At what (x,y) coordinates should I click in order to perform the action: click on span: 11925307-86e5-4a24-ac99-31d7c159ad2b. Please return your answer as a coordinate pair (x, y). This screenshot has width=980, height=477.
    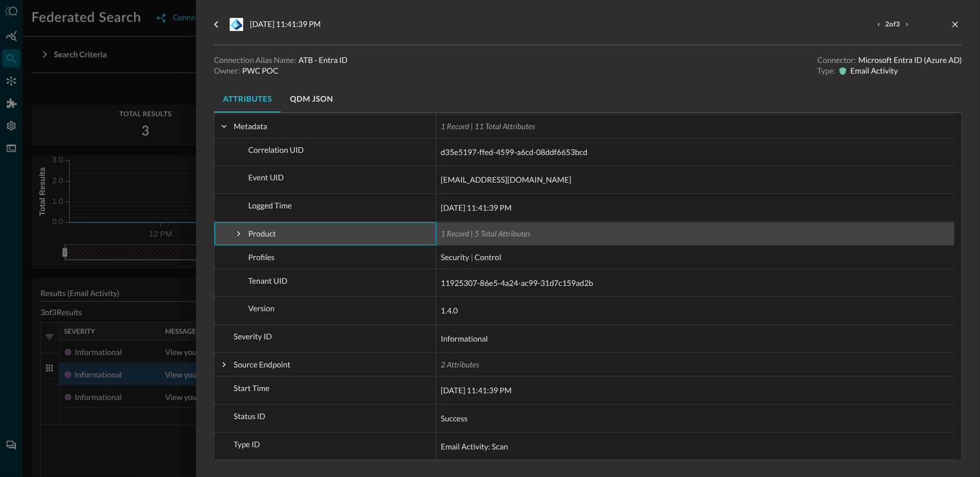
    Looking at the image, I should click on (516, 284).